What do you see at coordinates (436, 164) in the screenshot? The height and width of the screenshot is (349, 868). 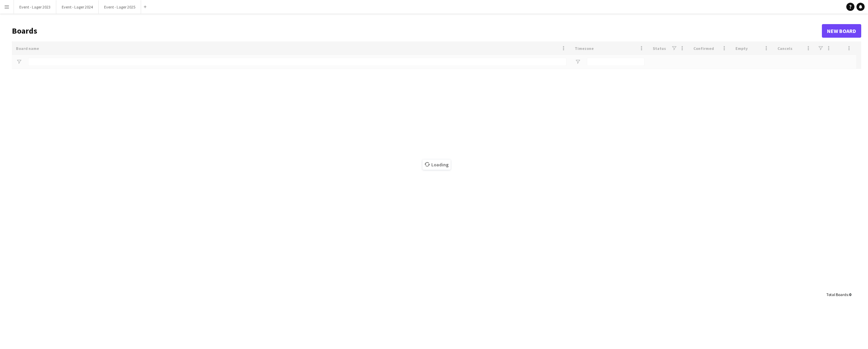 I see `span: Loading` at bounding box center [436, 164].